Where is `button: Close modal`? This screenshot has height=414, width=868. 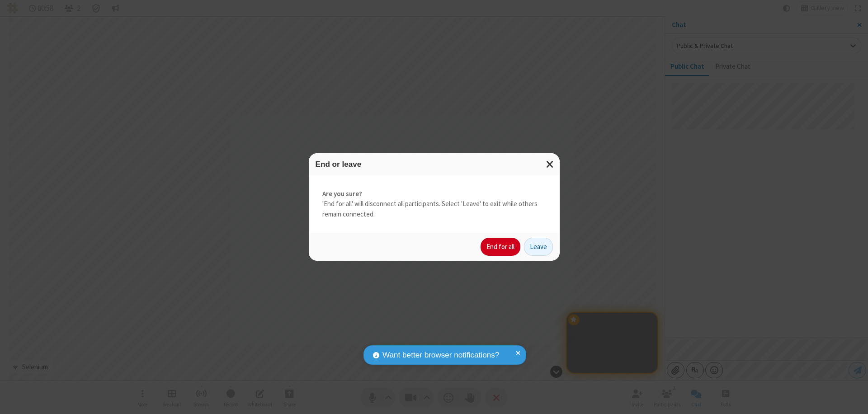 button: Close modal is located at coordinates (550, 164).